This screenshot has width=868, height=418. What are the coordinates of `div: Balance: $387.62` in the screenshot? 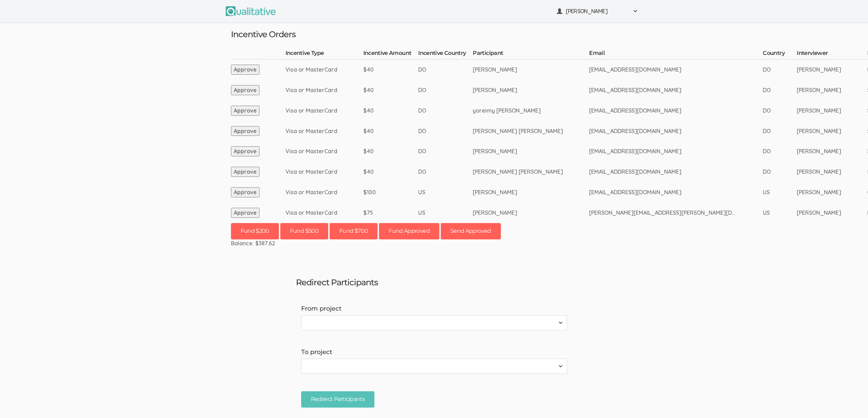 It's located at (434, 243).